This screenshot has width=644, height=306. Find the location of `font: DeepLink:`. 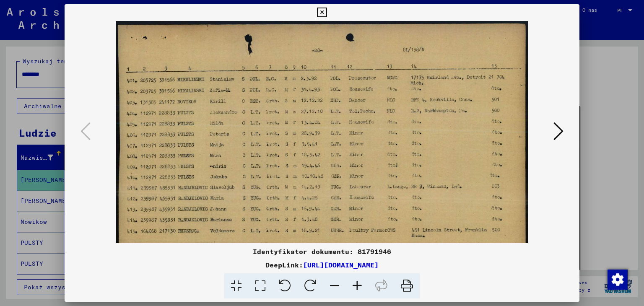

font: DeepLink: is located at coordinates (284, 265).